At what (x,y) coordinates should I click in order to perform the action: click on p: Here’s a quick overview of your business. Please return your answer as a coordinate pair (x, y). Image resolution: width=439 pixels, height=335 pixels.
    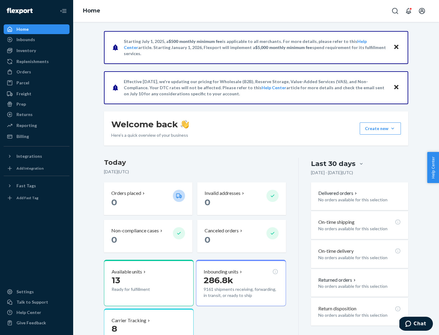
    Looking at the image, I should click on (150, 135).